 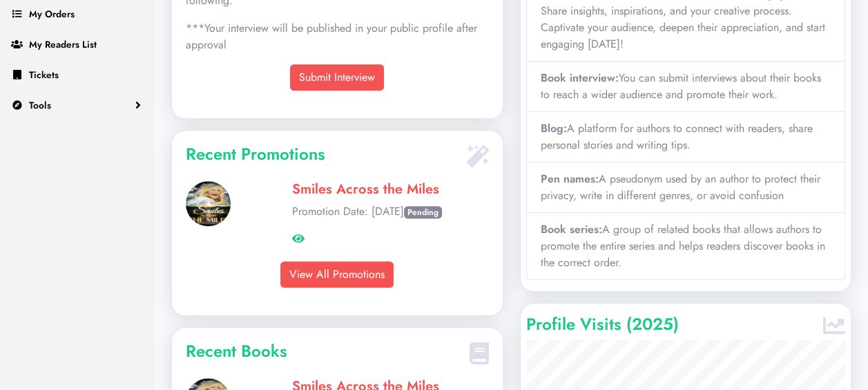 I want to click on h4: Profile Visits (2025), so click(x=671, y=324).